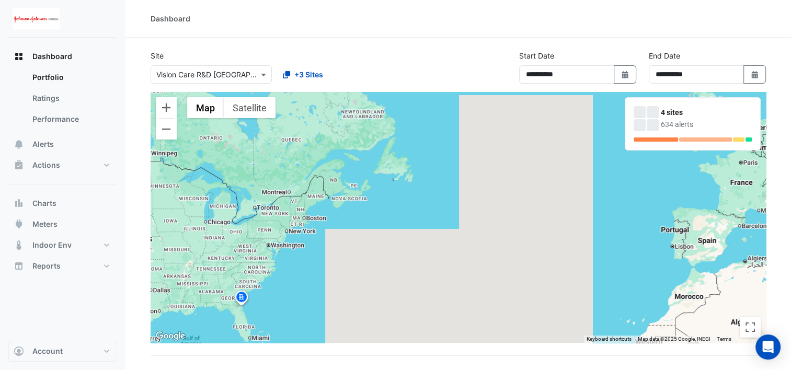 This screenshot has width=791, height=370. Describe the element at coordinates (63, 245) in the screenshot. I see `button: Indoor Env` at that location.